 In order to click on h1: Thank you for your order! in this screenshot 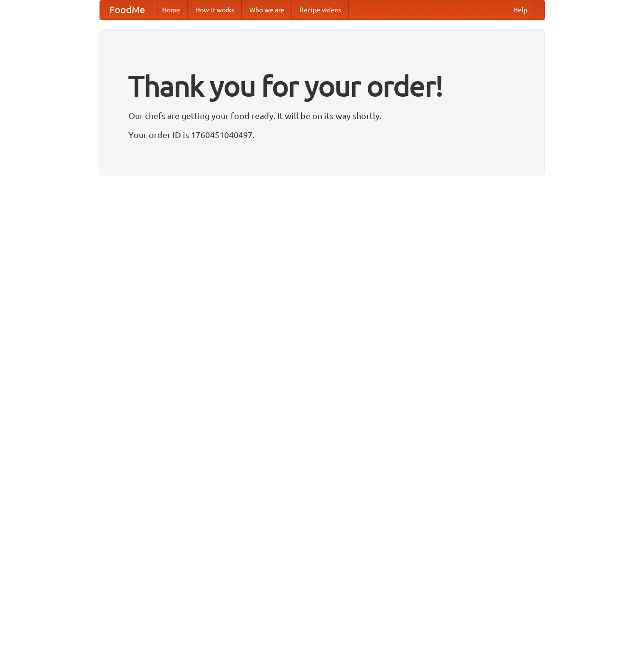, I will do `click(322, 86)`.